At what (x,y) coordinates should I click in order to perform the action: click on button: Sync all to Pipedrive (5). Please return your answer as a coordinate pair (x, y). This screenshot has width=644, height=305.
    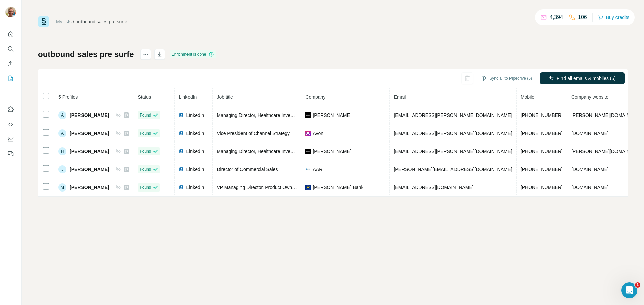
    Looking at the image, I should click on (506, 78).